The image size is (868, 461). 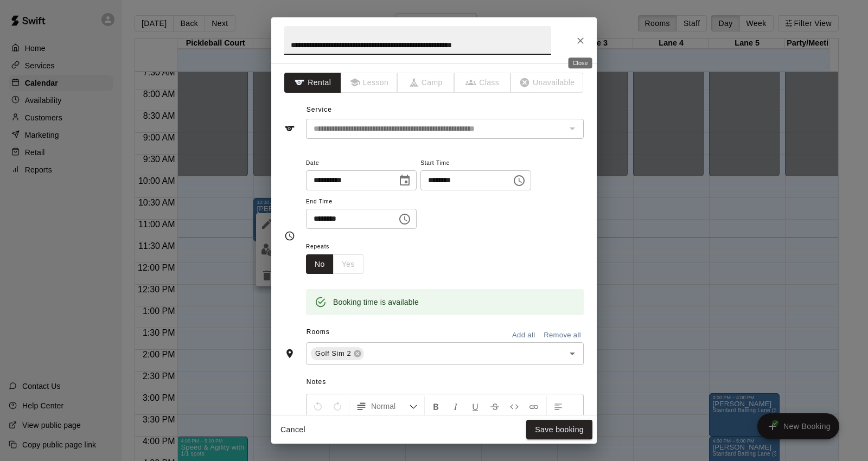 What do you see at coordinates (293, 429) in the screenshot?
I see `button: Cancel` at bounding box center [293, 429].